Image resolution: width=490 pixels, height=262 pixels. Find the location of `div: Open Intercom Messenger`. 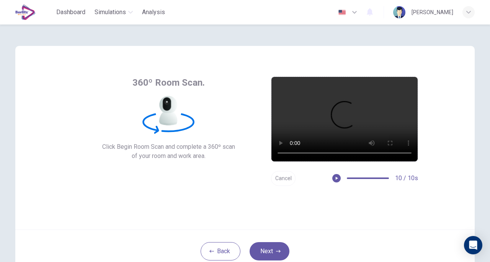

div: Open Intercom Messenger is located at coordinates (474, 246).